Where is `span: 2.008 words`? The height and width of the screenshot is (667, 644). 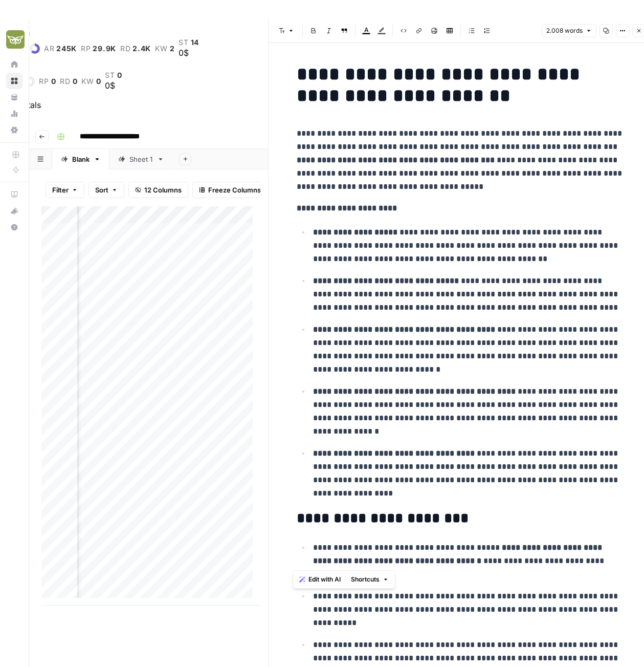 span: 2.008 words is located at coordinates (564, 31).